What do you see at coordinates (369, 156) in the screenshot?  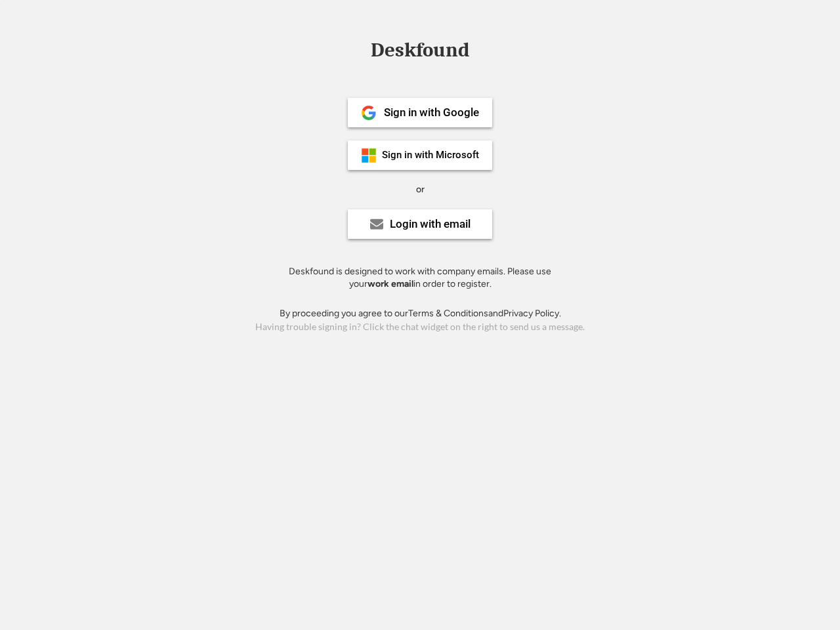 I see `img: ms-symbollockup_mssymbol_19.png` at bounding box center [369, 156].